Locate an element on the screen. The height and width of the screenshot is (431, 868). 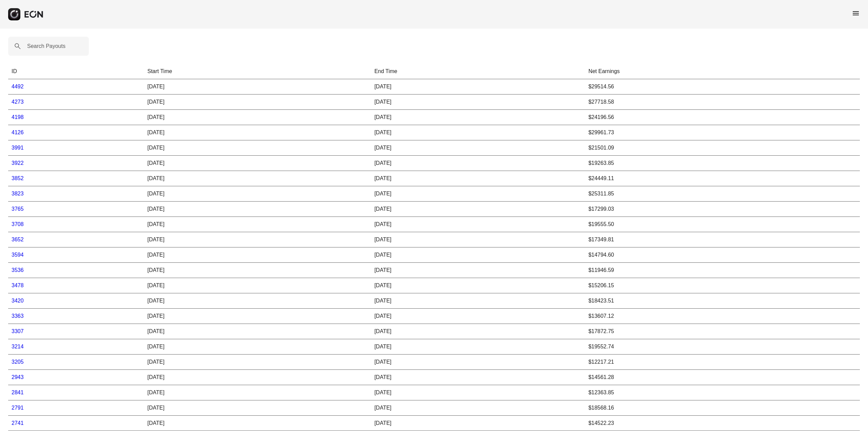
a: 4492 is located at coordinates (18, 86).